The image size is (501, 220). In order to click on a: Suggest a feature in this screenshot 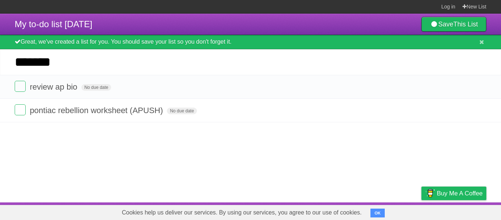, I will do `click(463, 211)`.